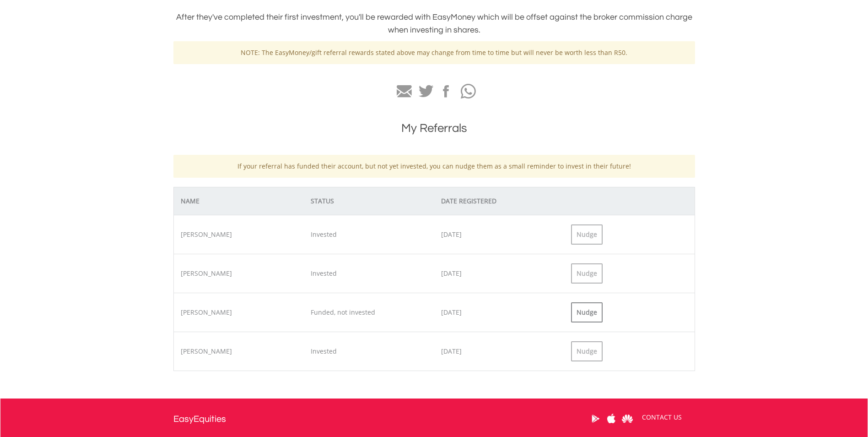 This screenshot has width=868, height=437. What do you see at coordinates (595, 419) in the screenshot?
I see `a: Google Play` at bounding box center [595, 419].